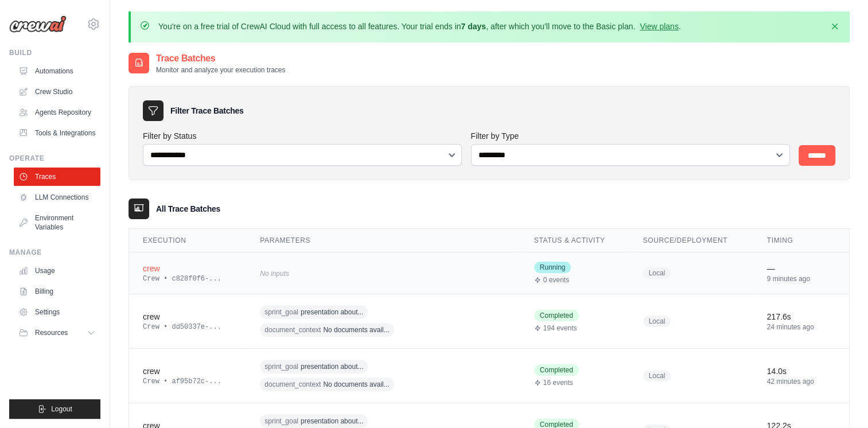 Image resolution: width=868 pixels, height=428 pixels. I want to click on a: Settings, so click(57, 312).